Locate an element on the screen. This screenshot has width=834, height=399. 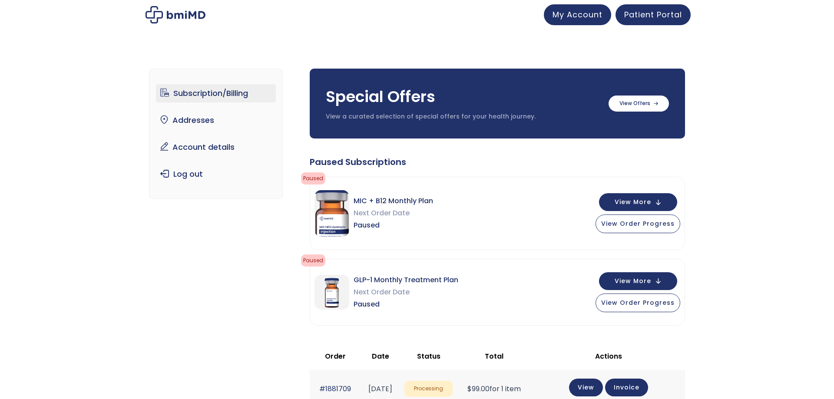
div: Paused Subscriptions is located at coordinates (497, 162).